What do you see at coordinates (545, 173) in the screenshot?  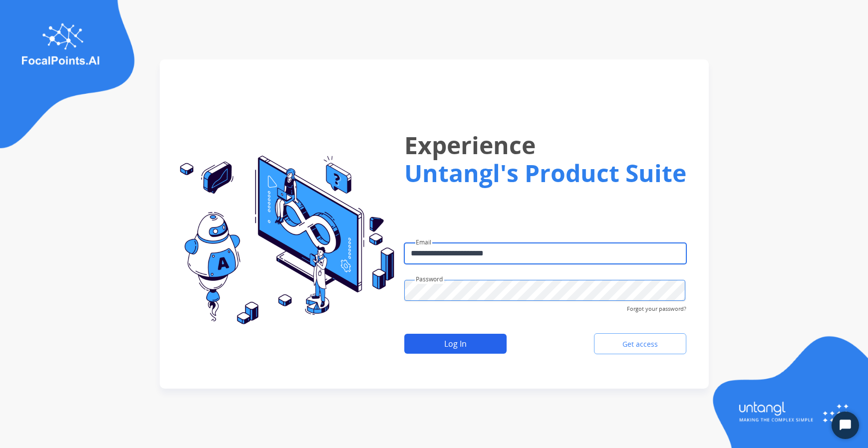 I see `h1: Untangl's Product Suite` at bounding box center [545, 173].